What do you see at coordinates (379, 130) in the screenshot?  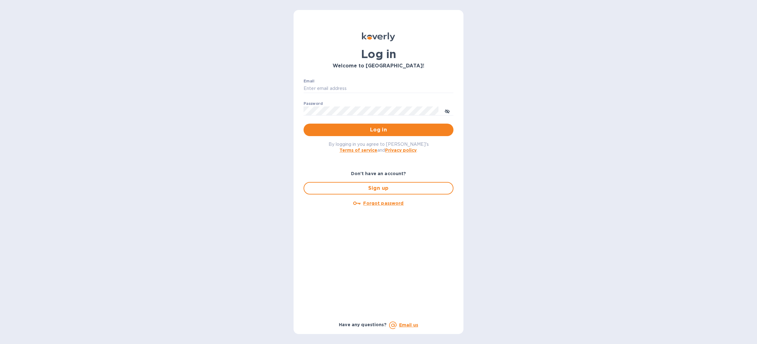 I see `span: Log in` at bounding box center [379, 130].